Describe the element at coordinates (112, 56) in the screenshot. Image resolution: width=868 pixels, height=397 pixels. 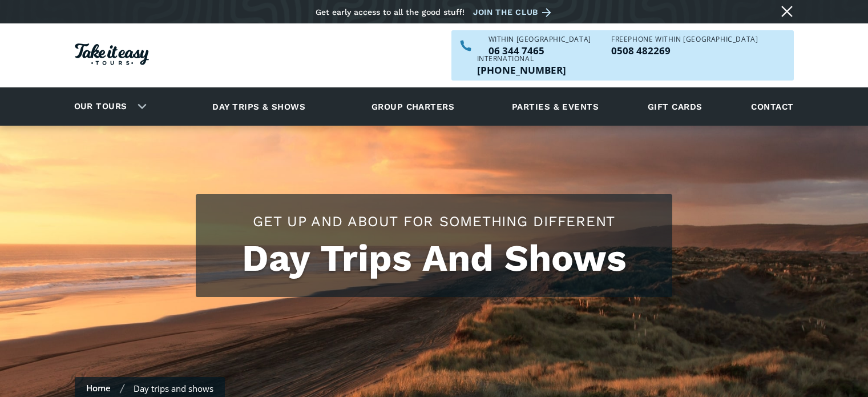
I see `a: Homepage` at that location.